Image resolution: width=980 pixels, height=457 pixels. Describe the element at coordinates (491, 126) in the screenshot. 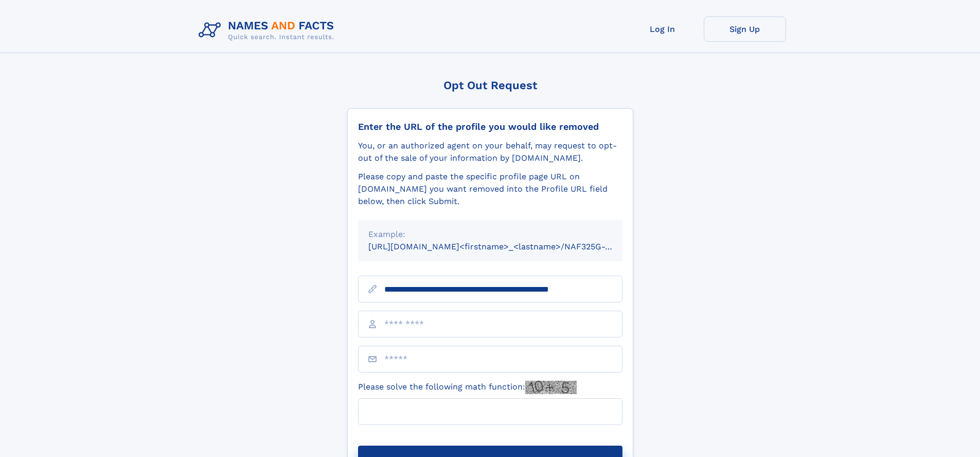

I see `div: Enter the URL of the profile you would like removed` at that location.